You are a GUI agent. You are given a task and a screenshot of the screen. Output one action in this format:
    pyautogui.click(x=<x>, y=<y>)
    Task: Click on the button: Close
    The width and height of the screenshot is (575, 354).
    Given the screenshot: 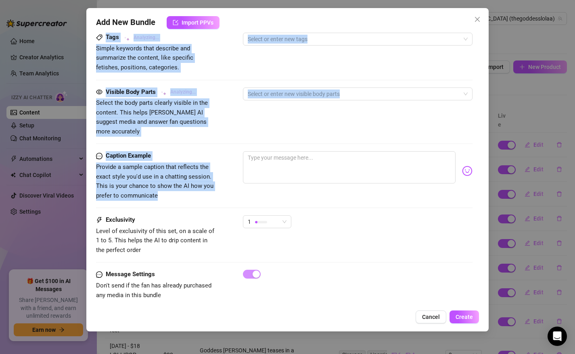 What is the action you would take?
    pyautogui.click(x=478, y=19)
    